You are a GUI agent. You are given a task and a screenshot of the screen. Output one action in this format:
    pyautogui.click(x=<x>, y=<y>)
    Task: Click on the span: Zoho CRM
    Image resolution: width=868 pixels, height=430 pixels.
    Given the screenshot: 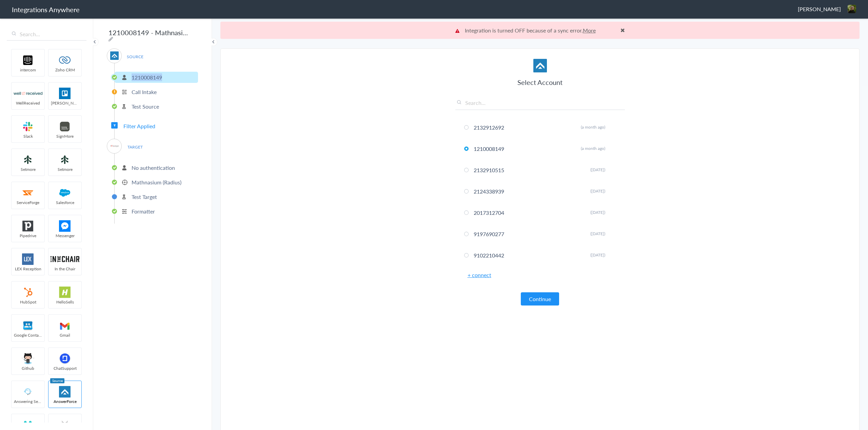 What is the action you would take?
    pyautogui.click(x=65, y=70)
    